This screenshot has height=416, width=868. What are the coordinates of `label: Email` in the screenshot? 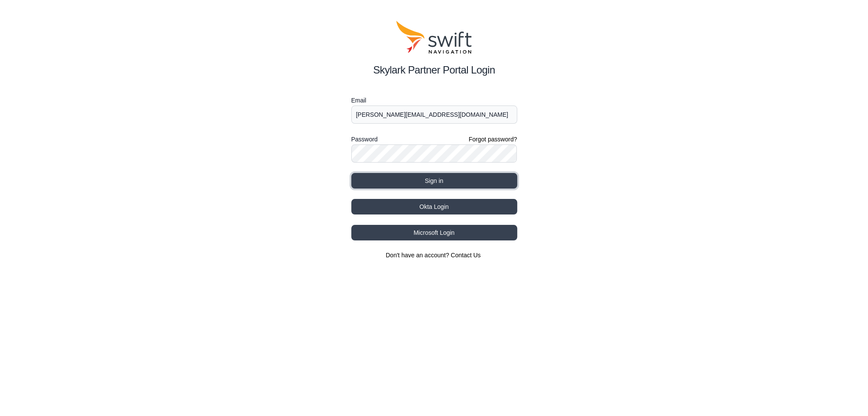 It's located at (434, 100).